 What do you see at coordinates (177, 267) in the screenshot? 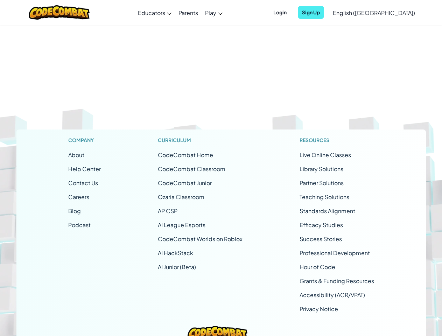
I see `a: AI Junior (Beta)` at bounding box center [177, 267].